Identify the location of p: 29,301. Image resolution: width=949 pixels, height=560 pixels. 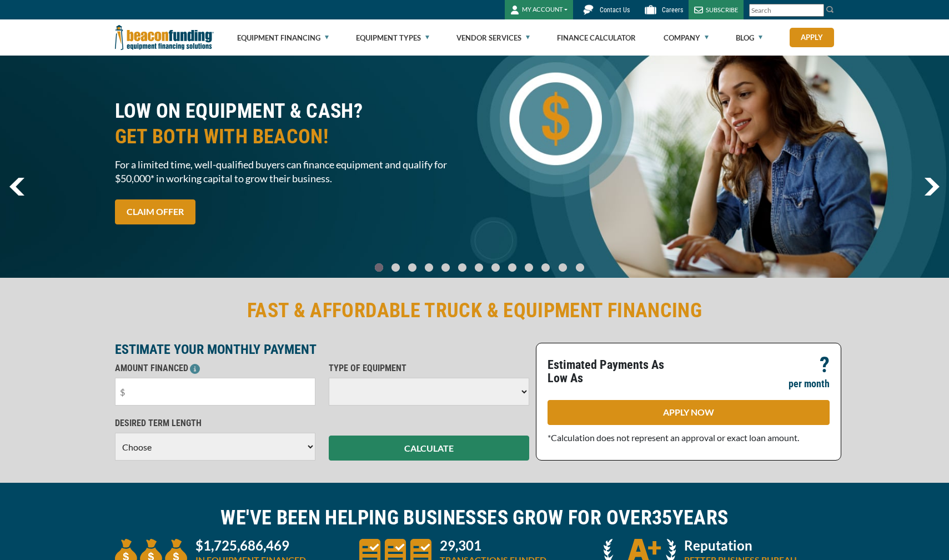
(493, 545).